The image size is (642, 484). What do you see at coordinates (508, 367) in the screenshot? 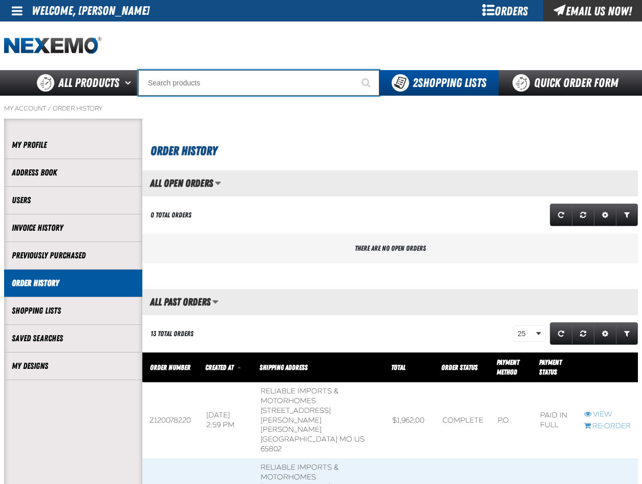
I see `span: Payment Method` at bounding box center [508, 367].